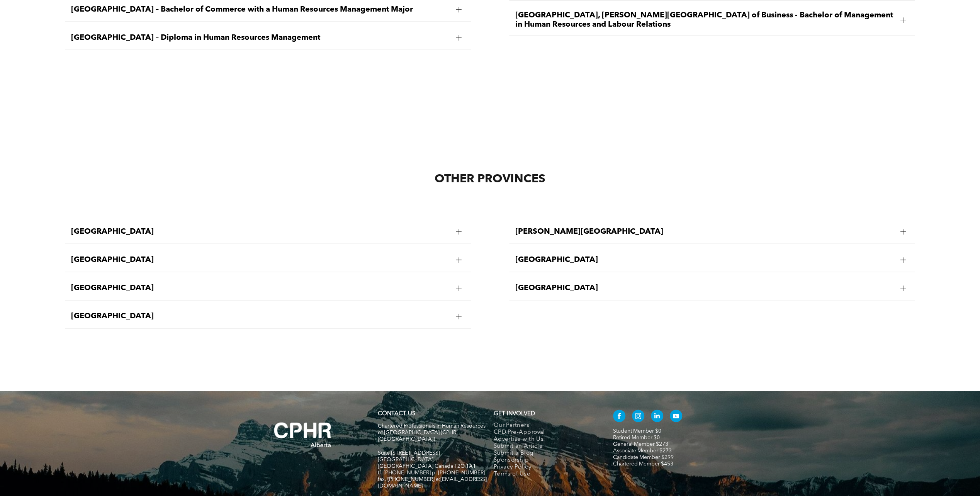  I want to click on a: instagram, so click(638, 417).